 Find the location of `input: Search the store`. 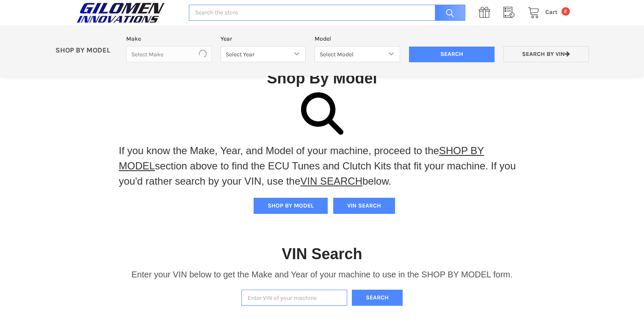

input: Search the store is located at coordinates (327, 13).